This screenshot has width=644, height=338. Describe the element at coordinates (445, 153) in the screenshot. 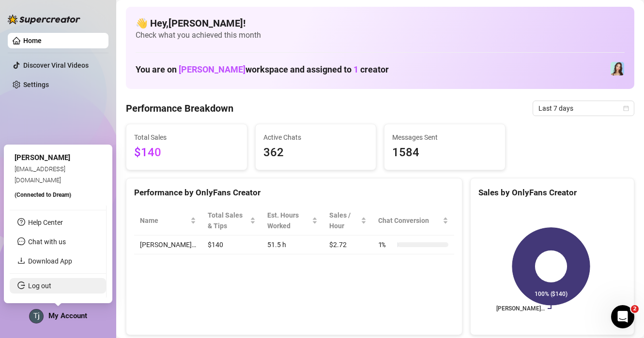

I see `span: 1584` at that location.